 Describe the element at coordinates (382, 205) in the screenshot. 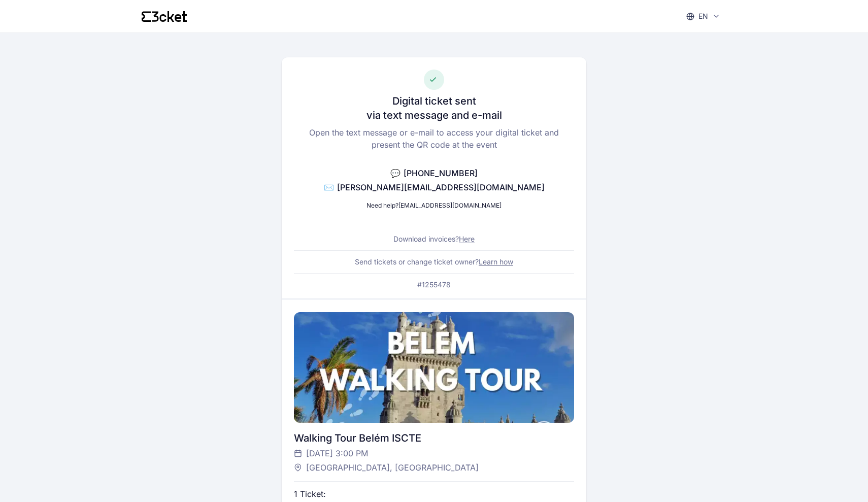

I see `span: Need help?` at that location.